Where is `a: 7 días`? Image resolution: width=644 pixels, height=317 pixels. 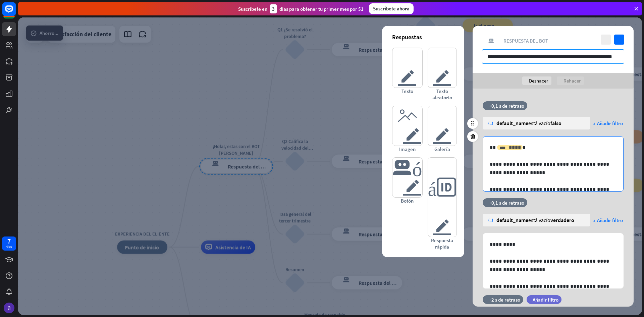 a: 7 días is located at coordinates (9, 243).